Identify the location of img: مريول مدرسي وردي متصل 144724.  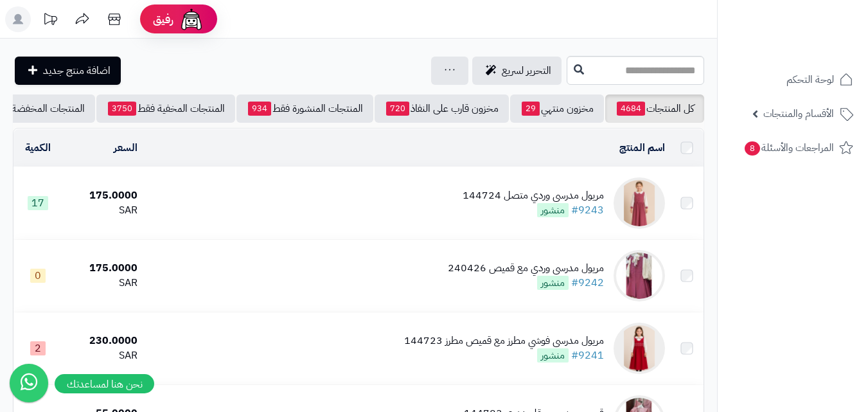
(640, 203).